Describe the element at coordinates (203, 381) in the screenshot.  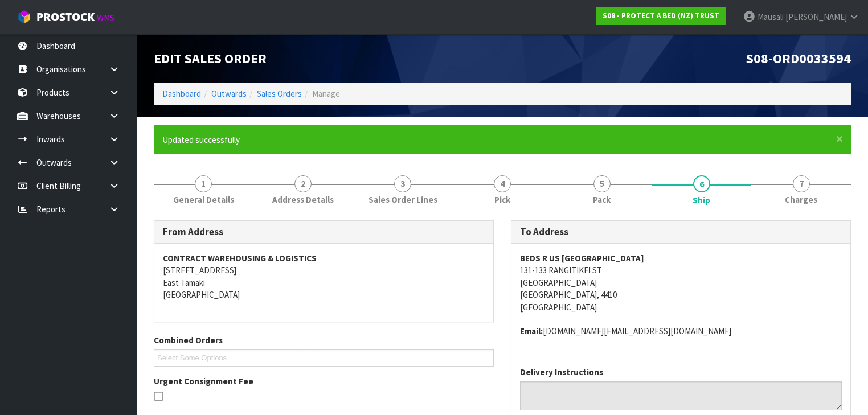
I see `label: Urgent Consignment Fee` at that location.